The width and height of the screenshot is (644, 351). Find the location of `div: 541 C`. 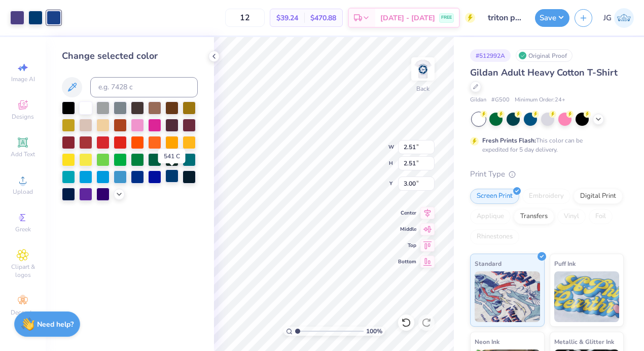

div: 541 C is located at coordinates (172, 156).